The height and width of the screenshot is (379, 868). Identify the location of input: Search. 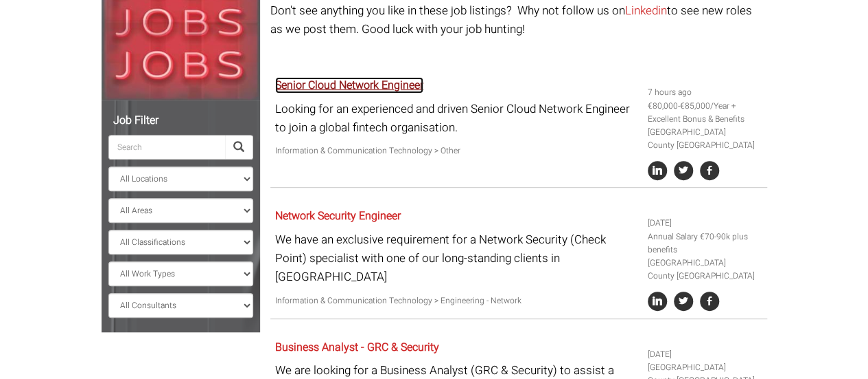
(167, 147).